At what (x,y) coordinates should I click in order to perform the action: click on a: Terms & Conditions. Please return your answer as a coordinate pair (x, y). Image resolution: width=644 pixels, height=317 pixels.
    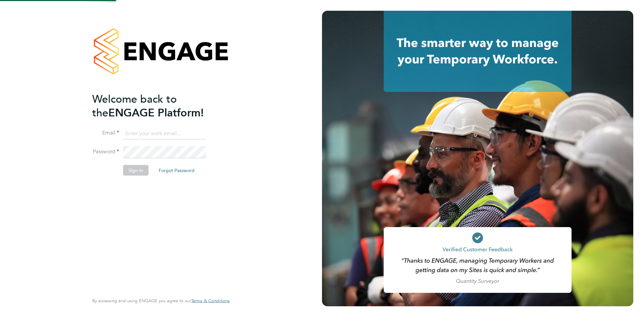
    Looking at the image, I should click on (210, 301).